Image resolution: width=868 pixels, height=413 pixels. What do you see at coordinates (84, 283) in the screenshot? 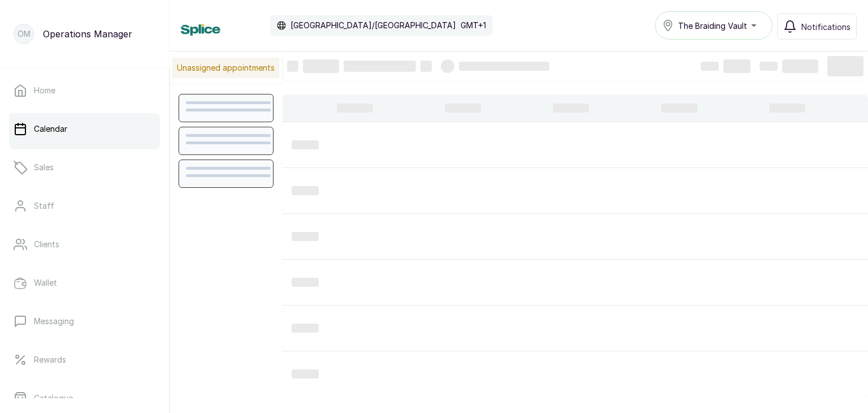
I see `a: Wallet` at bounding box center [84, 283].